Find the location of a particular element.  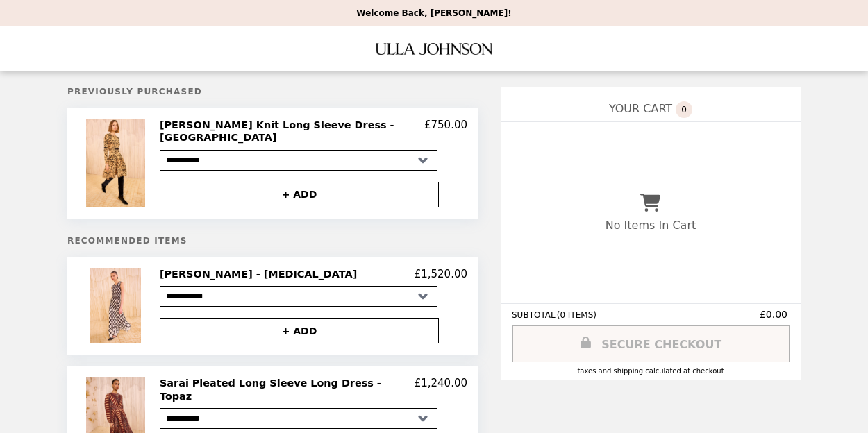

h5: Recommended Items is located at coordinates (273, 241).